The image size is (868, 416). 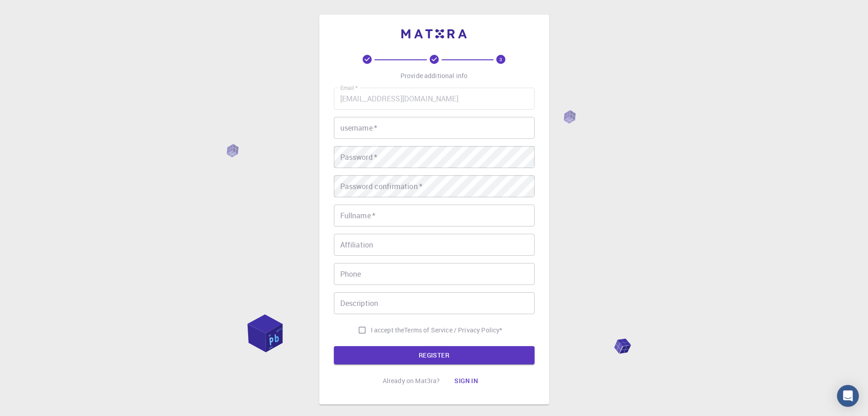 I want to click on p: Terms of Service / Privacy Policy *, so click(x=453, y=330).